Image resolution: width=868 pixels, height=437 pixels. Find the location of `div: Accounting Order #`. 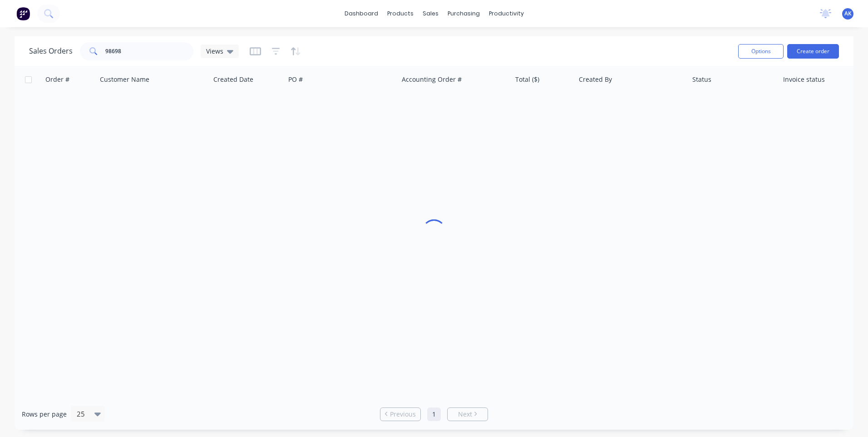

div: Accounting Order # is located at coordinates (432, 80).